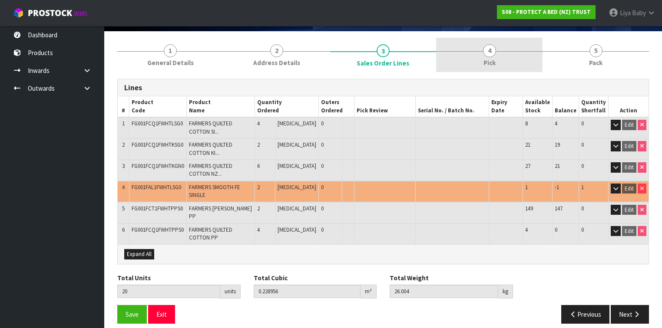 The image size is (662, 328). Describe the element at coordinates (157, 123) in the screenshot. I see `span: FG001FCQ1FWHTLSG0` at that location.